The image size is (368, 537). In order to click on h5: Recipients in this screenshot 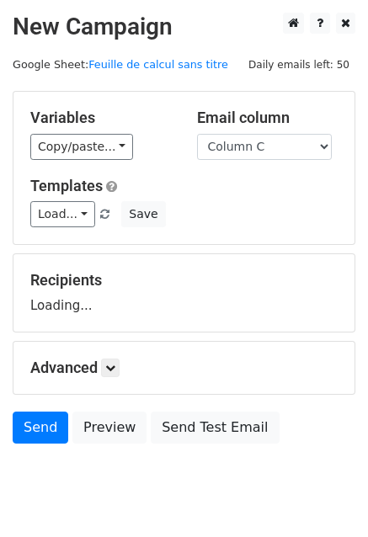, I will do `click(183, 280)`.